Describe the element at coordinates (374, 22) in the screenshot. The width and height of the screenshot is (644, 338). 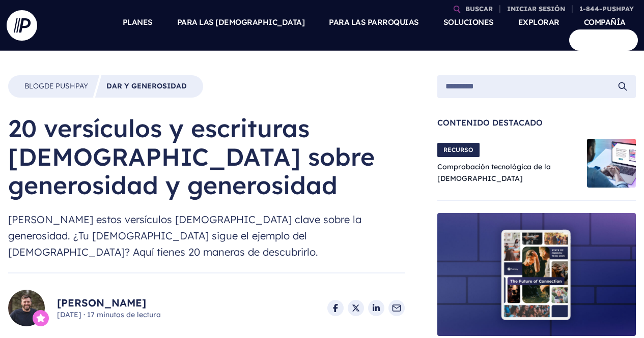
I see `font: PARA LAS PARROQUIAS` at that location.